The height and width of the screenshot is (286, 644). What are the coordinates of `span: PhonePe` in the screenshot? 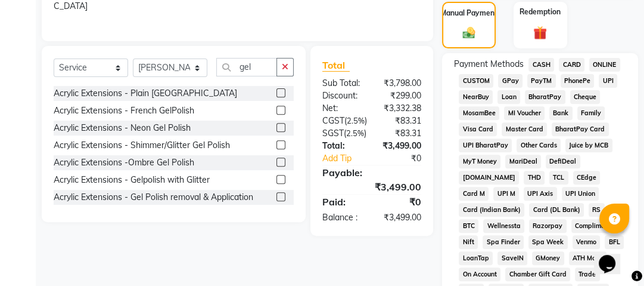 It's located at (577, 81).